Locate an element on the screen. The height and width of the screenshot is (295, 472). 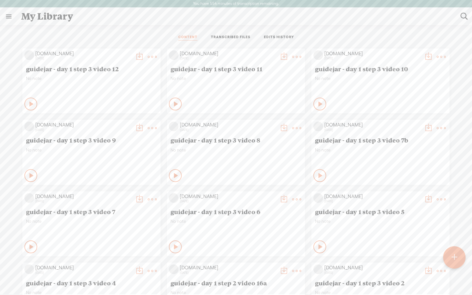
span: guidejar - day 1 step 3 video 7 is located at coordinates (91, 211).